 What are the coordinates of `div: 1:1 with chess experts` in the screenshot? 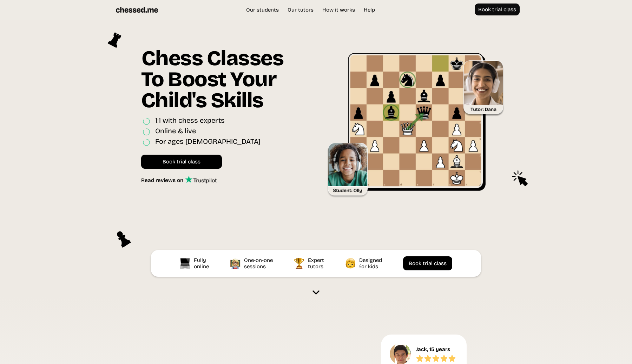 It's located at (190, 121).